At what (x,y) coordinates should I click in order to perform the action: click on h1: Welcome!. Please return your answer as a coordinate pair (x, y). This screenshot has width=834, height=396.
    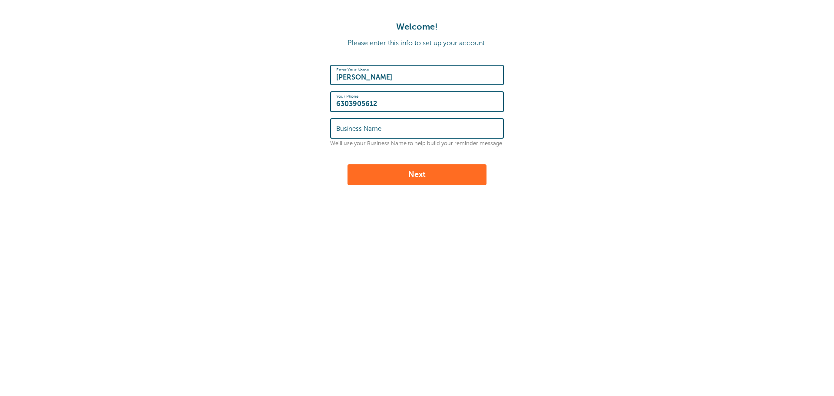
    Looking at the image, I should click on (417, 27).